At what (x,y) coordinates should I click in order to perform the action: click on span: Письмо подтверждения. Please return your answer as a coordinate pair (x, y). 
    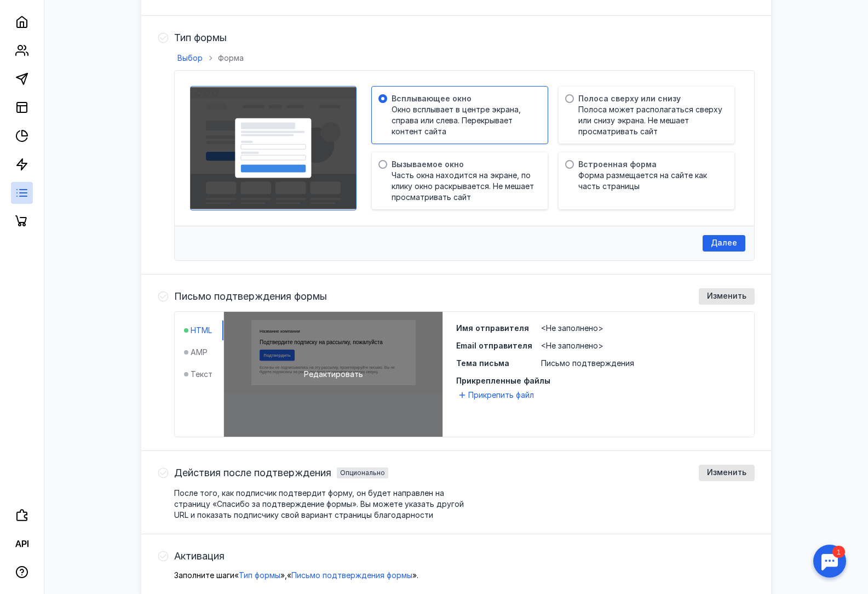
    Looking at the image, I should click on (587, 362).